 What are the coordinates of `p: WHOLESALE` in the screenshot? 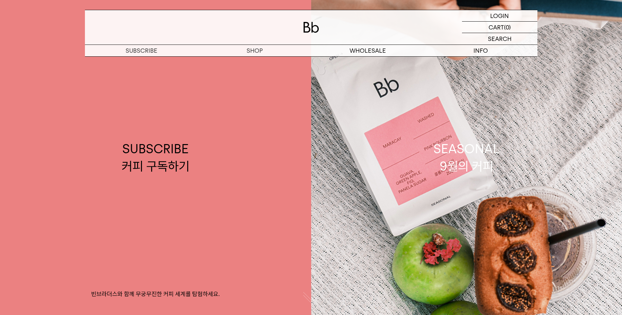 It's located at (368, 50).